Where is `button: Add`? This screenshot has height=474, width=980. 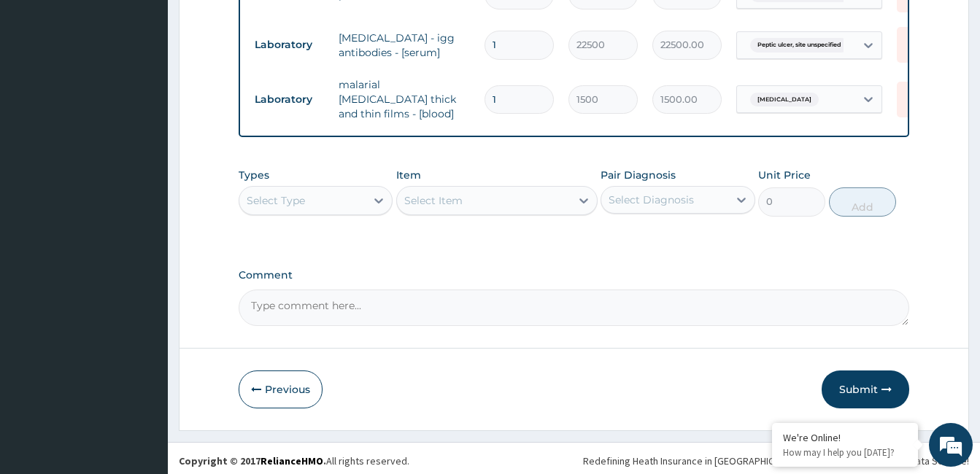 button: Add is located at coordinates (863, 202).